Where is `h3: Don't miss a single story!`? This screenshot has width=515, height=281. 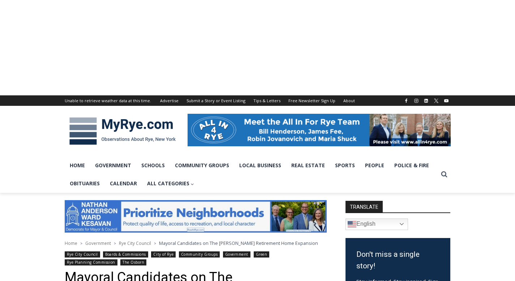 h3: Don't miss a single story! is located at coordinates (398, 260).